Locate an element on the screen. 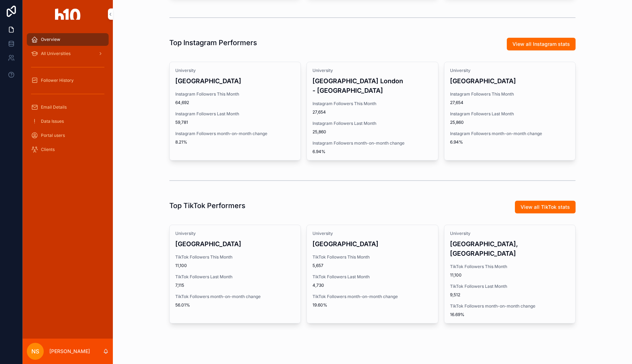 The width and height of the screenshot is (632, 364). span: Data Issues is located at coordinates (52, 121).